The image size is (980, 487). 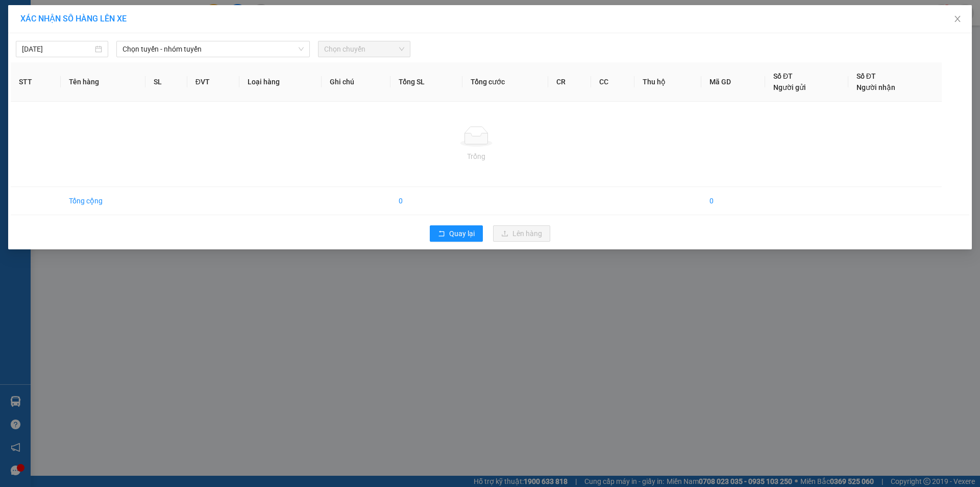 I want to click on span: Quay lại, so click(x=462, y=233).